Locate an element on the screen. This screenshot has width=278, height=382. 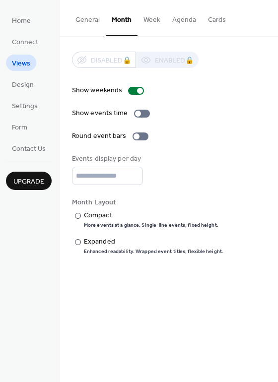
div: Expanded is located at coordinates (152, 241).